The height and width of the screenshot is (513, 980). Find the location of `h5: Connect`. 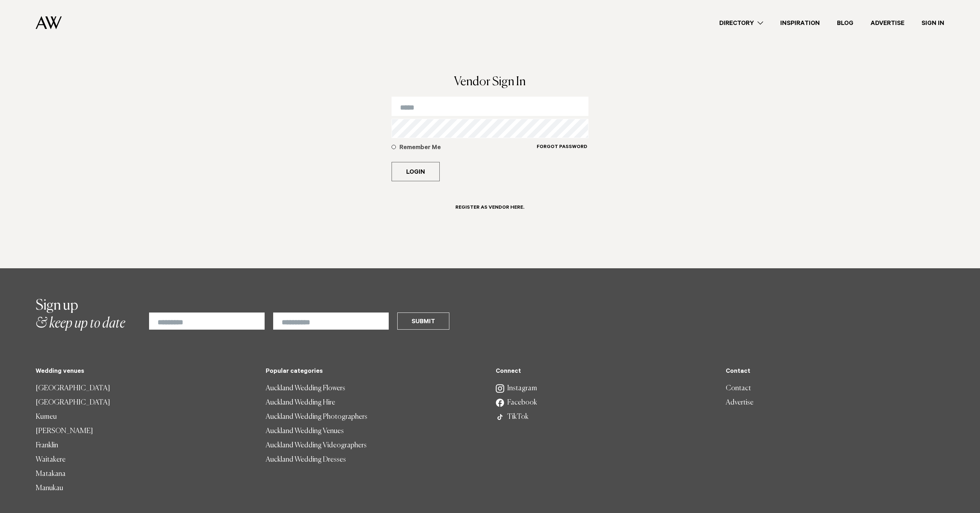

h5: Connect is located at coordinates (605, 372).